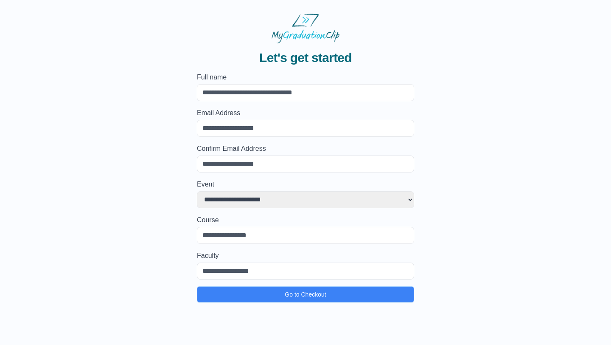  I want to click on label: Faculty, so click(306, 256).